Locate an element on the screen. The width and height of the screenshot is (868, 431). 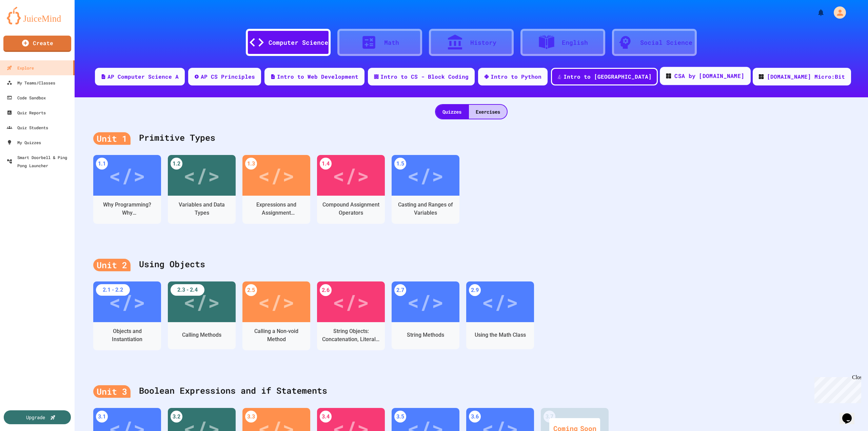
div: Variables and Data Types is located at coordinates (202, 209).